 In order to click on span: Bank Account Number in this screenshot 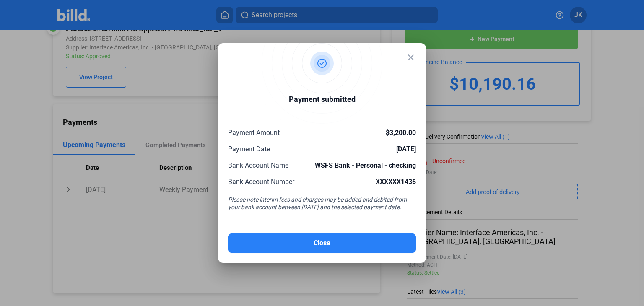, I will do `click(261, 182)`.